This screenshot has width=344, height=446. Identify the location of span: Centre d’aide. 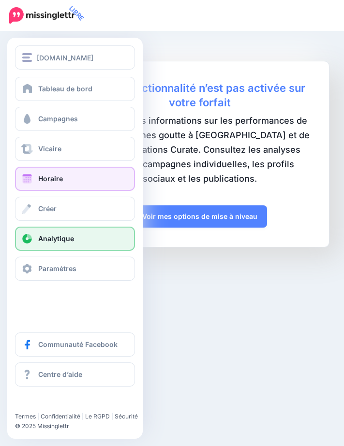
(60, 374).